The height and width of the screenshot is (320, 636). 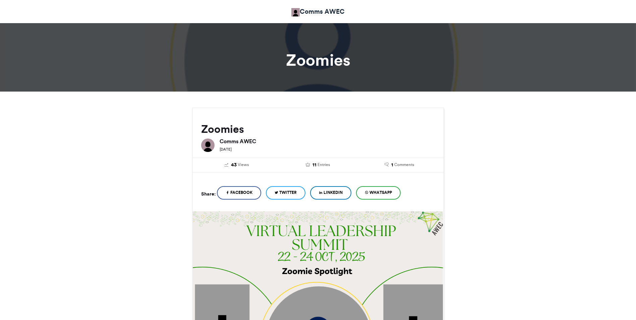 What do you see at coordinates (333, 192) in the screenshot?
I see `span: LinkedIn` at bounding box center [333, 192].